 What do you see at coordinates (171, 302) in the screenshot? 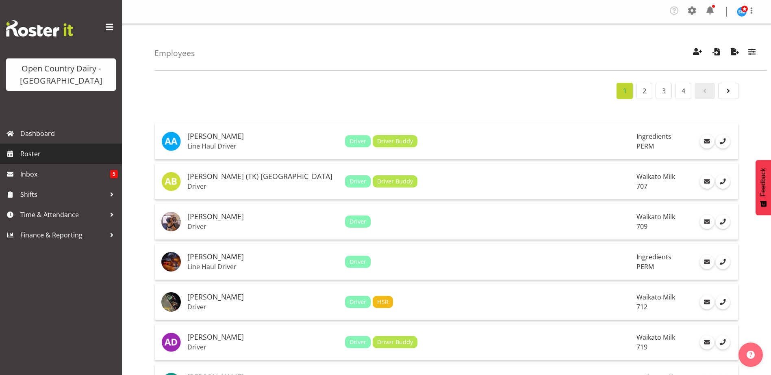
I see `img: amrik-singh03ac6be936c81c43ac146ad11541ec6c.png` at bounding box center [171, 302].